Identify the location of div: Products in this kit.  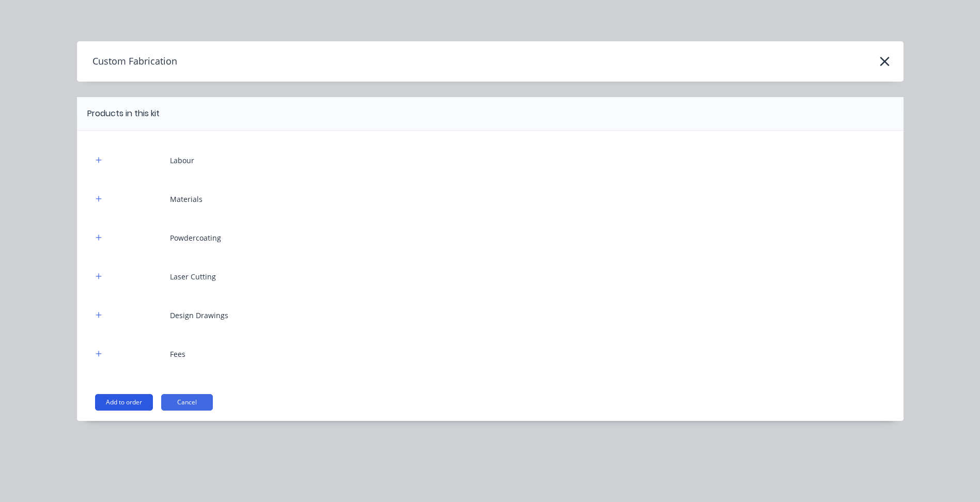
(123, 113).